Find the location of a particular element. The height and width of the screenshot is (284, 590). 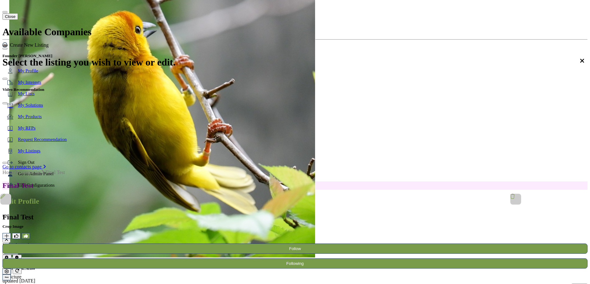

span: My Solutions is located at coordinates (30, 105).